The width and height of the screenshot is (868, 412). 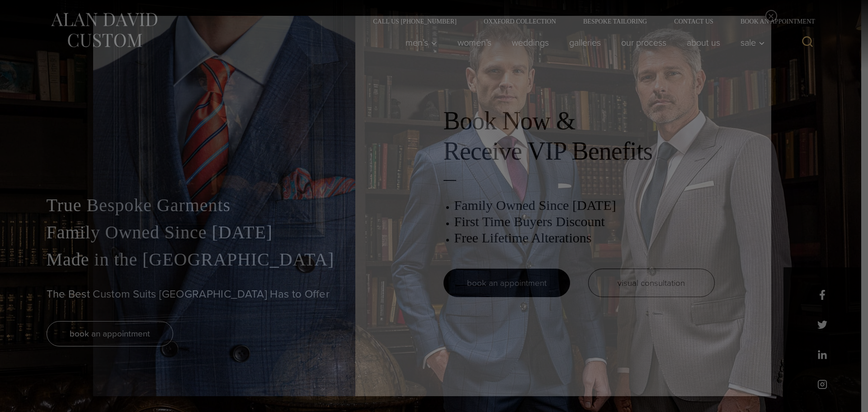 What do you see at coordinates (585, 238) in the screenshot?
I see `h3: Free Lifetime Alterations` at bounding box center [585, 238].